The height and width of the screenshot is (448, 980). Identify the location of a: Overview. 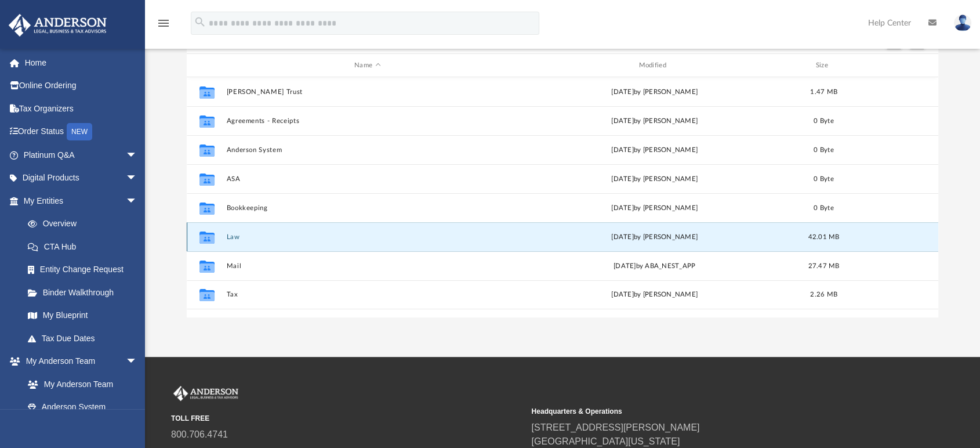
(85, 224).